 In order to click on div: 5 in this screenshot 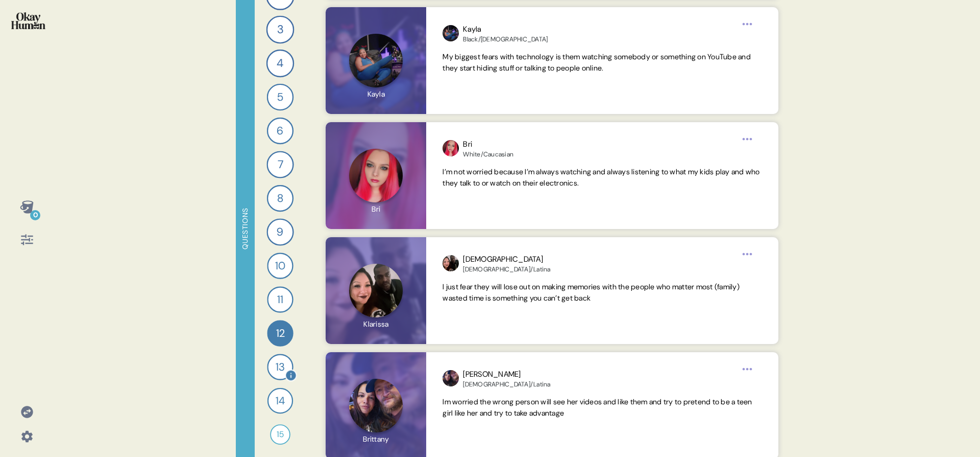, I will do `click(280, 97)`.